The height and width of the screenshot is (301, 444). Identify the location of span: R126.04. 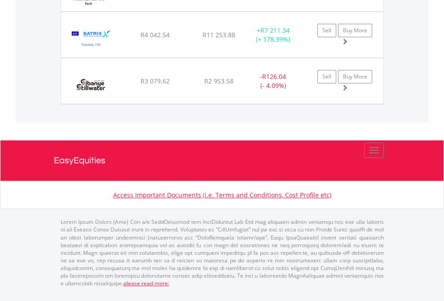
(274, 76).